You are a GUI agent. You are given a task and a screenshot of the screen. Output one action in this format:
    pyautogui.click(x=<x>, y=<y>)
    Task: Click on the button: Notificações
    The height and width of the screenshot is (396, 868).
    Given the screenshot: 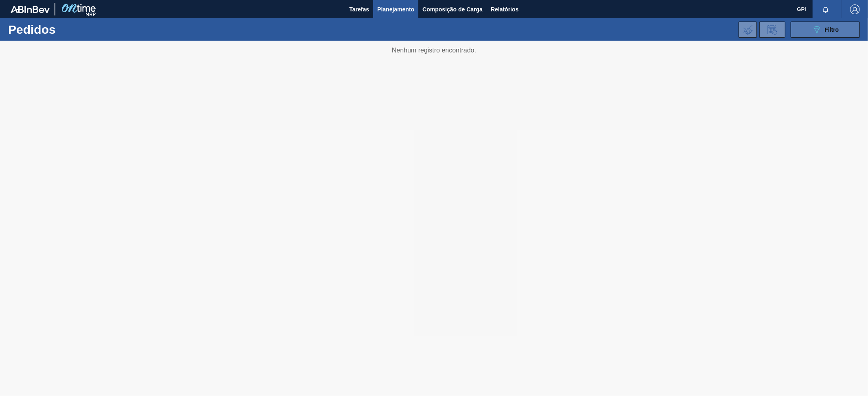 What is the action you would take?
    pyautogui.click(x=826, y=10)
    